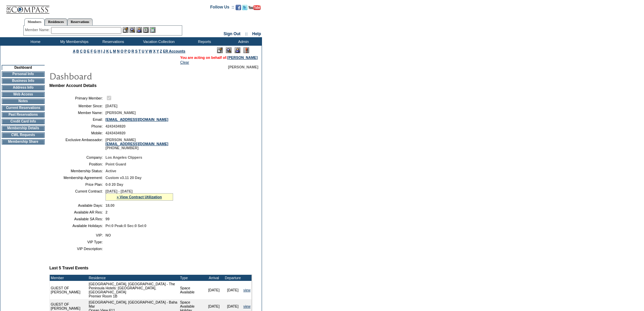 Image resolution: width=644 pixels, height=311 pixels. What do you see at coordinates (78, 51) in the screenshot?
I see `a: B` at bounding box center [78, 51].